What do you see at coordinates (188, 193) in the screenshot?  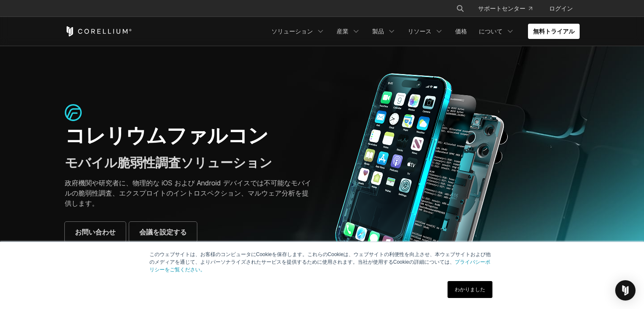 I see `font: 政府機関や研究者に、物理的な iOS および Android デバイスでは不可能なモバイルの脆弱性調査、エクスプロイトのイントロスペクション、マルウェア分析を提供します。` at bounding box center [188, 193].